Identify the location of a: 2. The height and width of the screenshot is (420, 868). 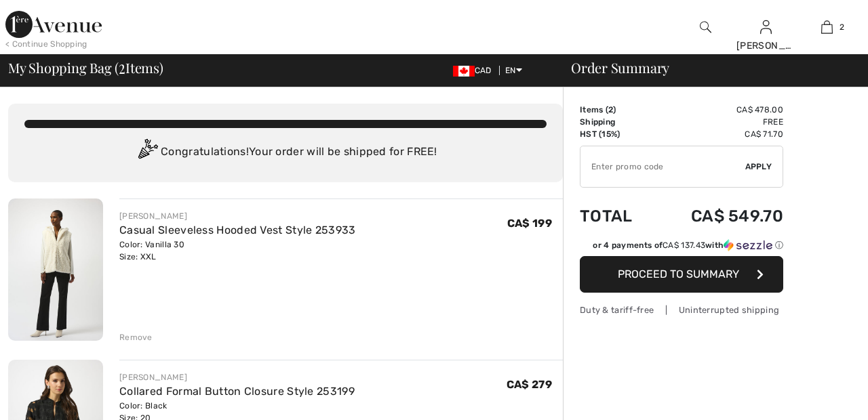
(826, 27).